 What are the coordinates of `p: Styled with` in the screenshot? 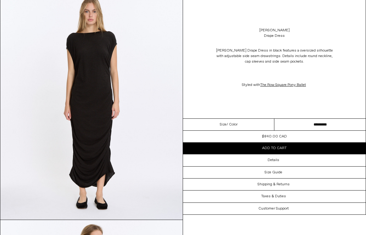 It's located at (274, 85).